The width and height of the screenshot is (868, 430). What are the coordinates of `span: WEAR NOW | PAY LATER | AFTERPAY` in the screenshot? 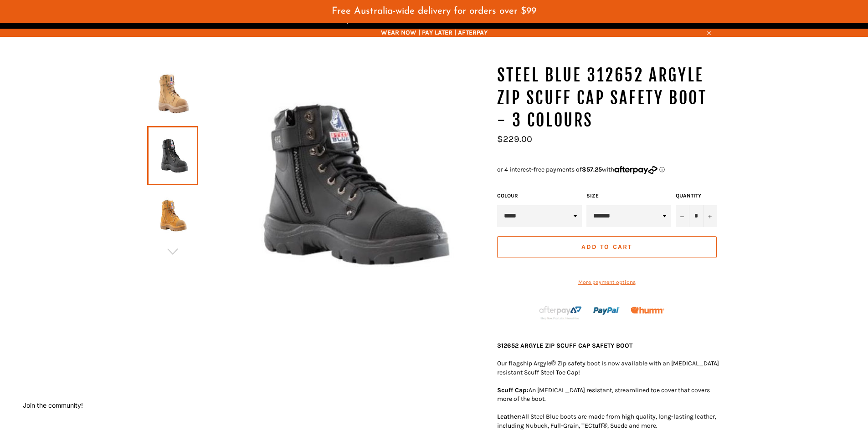 It's located at (434, 32).